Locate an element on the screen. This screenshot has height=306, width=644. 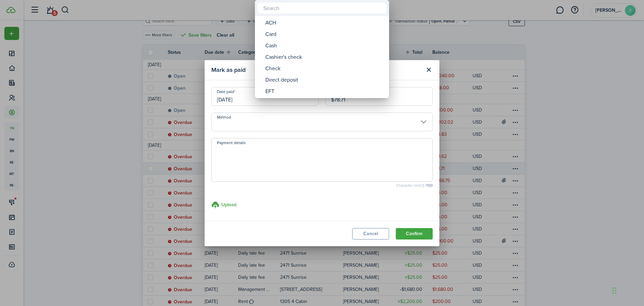
div: Cash is located at coordinates (325, 46).